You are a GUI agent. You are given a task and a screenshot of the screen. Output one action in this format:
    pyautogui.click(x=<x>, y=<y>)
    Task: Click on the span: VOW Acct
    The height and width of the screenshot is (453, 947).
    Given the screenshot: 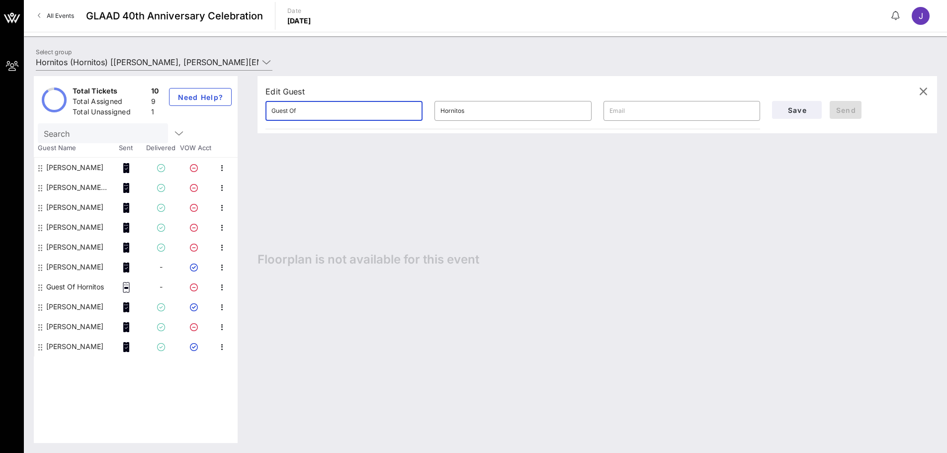 What is the action you would take?
    pyautogui.click(x=195, y=148)
    